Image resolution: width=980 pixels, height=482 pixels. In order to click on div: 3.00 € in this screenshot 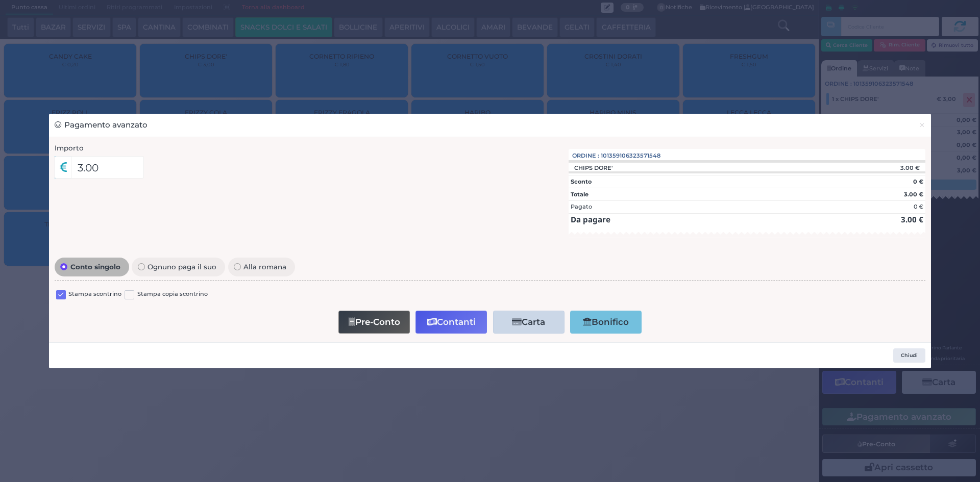, I will do `click(881, 168)`.